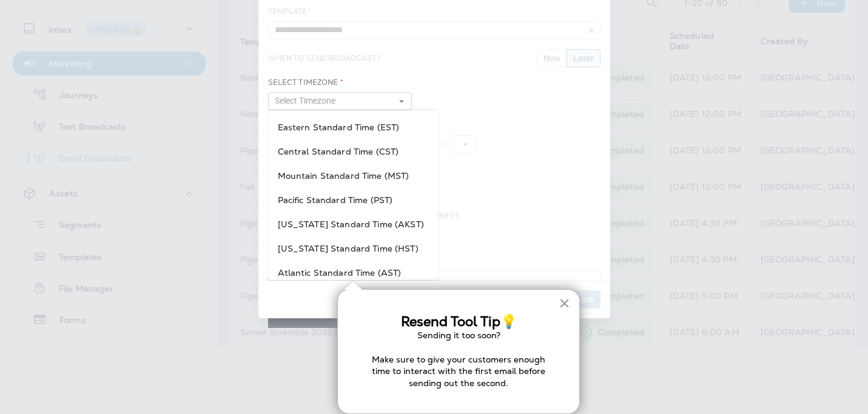 The height and width of the screenshot is (414, 868). Describe the element at coordinates (564, 303) in the screenshot. I see `button: Close` at that location.